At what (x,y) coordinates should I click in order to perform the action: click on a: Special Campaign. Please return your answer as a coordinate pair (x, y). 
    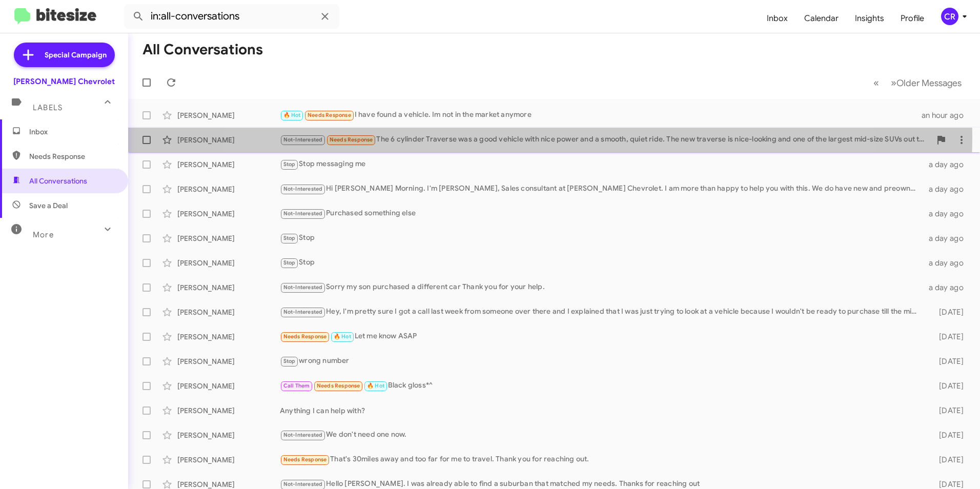
    Looking at the image, I should click on (64, 55).